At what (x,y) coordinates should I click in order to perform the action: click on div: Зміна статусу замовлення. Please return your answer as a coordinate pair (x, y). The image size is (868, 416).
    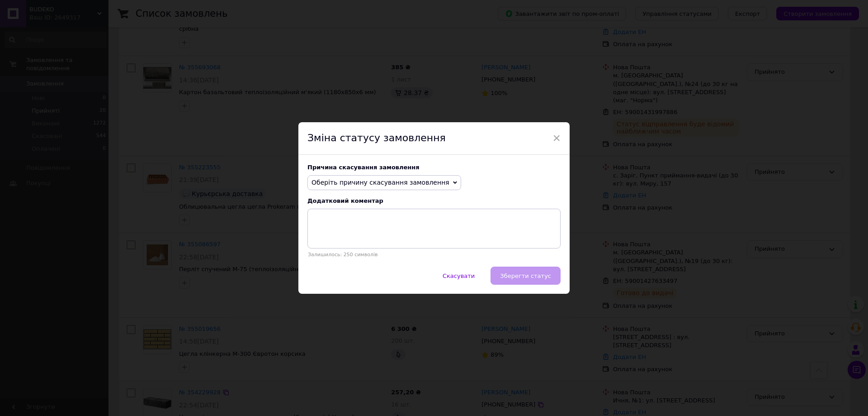
    Looking at the image, I should click on (434, 138).